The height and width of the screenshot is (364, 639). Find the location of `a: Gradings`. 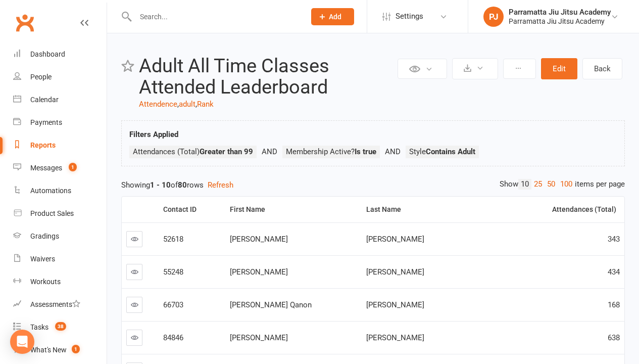

a: Gradings is located at coordinates (60, 236).